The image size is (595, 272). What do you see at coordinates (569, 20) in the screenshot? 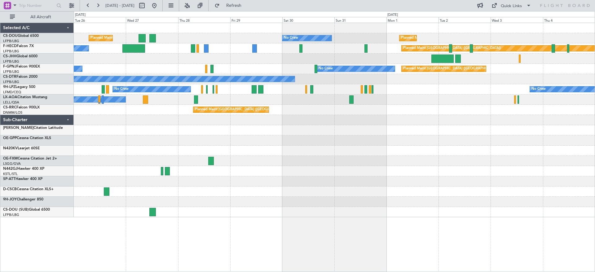
I see `div: Thu 4` at bounding box center [569, 20].